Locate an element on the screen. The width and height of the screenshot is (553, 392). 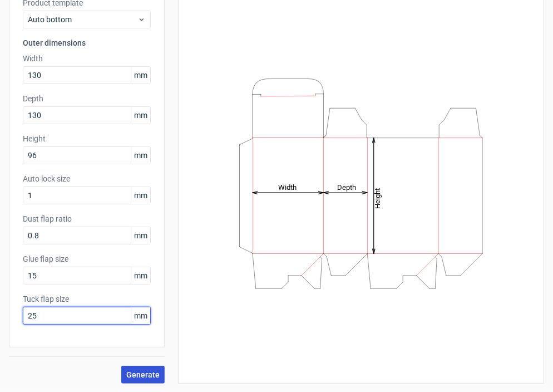
label: Glue flap size is located at coordinates (87, 259).